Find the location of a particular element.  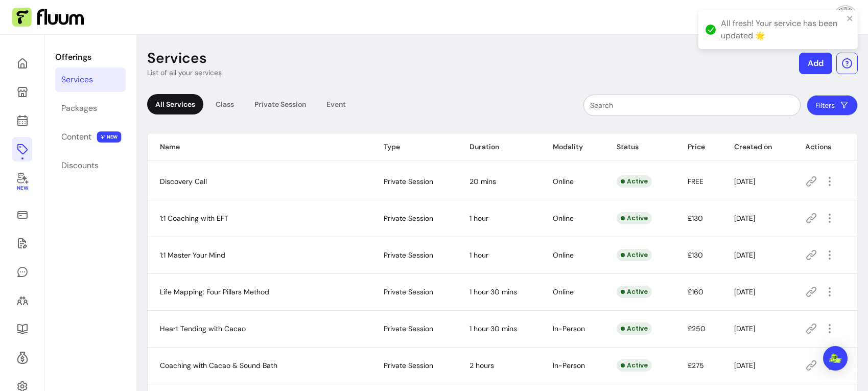

th: Actions is located at coordinates (825, 147).